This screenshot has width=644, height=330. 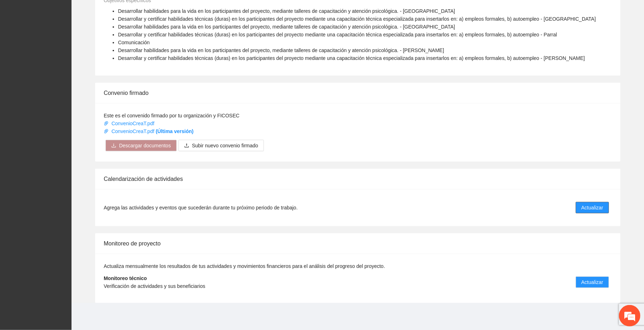 What do you see at coordinates (221, 146) in the screenshot?
I see `button: uploadSubir nuevo convenio firmado` at bounding box center [221, 146].